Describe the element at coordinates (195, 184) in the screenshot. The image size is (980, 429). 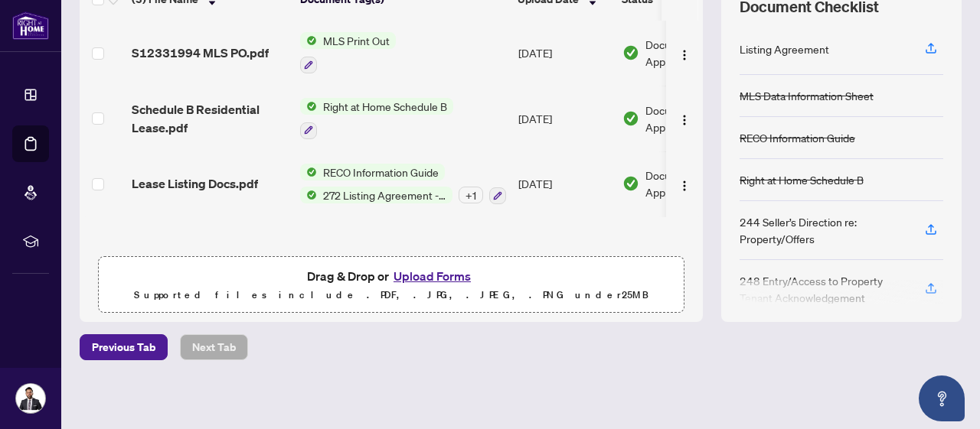
I see `span: Lease Listing Docs.pdf` at that location.